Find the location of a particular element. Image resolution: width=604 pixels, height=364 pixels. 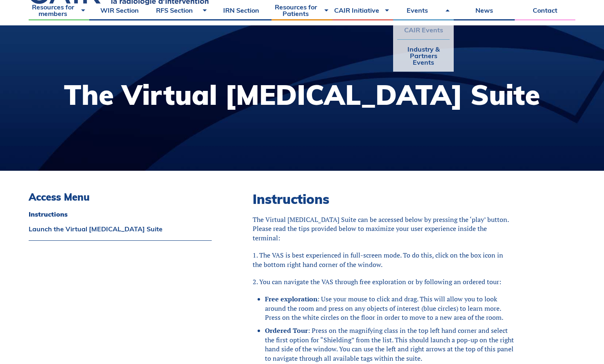

p: 2. You can navigate the VAS through free exploration or by following an ordered tour: is located at coordinates (383, 282).